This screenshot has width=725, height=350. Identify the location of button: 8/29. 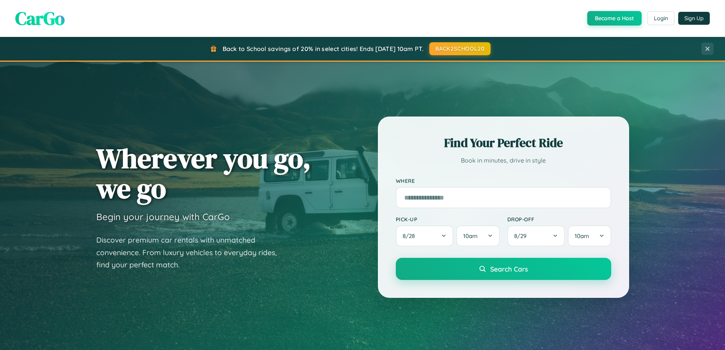
(536, 236).